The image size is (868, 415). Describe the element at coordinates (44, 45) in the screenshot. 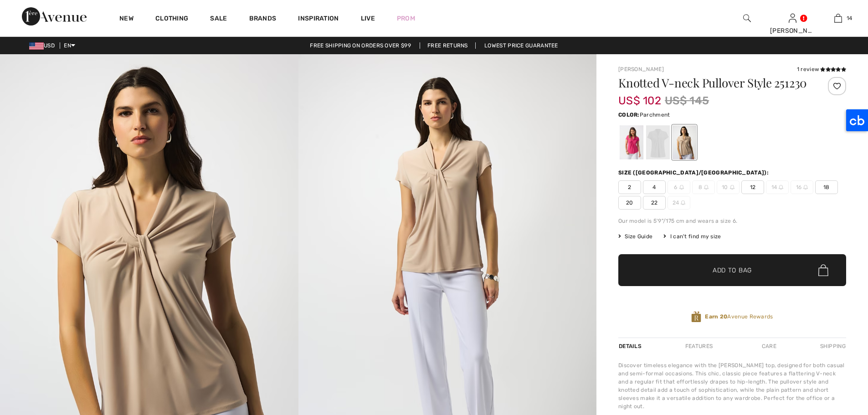

I see `span: USD` at that location.